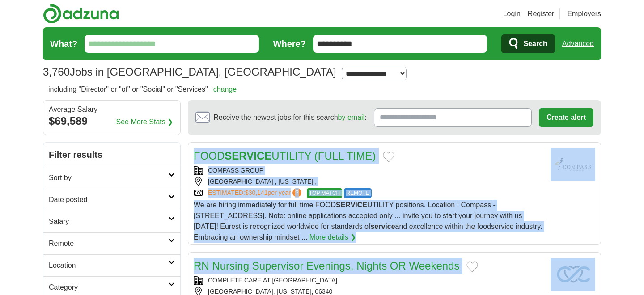 This screenshot has width=644, height=295. Describe the element at coordinates (108, 222) in the screenshot. I see `h2: Salary` at that location.